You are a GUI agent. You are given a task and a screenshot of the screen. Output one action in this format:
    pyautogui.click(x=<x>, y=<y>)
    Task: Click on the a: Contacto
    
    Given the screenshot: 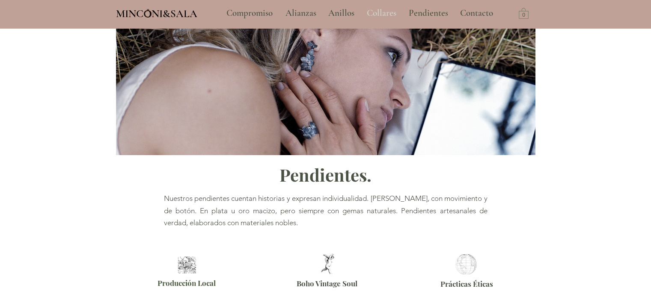 What is the action you would take?
    pyautogui.click(x=477, y=13)
    